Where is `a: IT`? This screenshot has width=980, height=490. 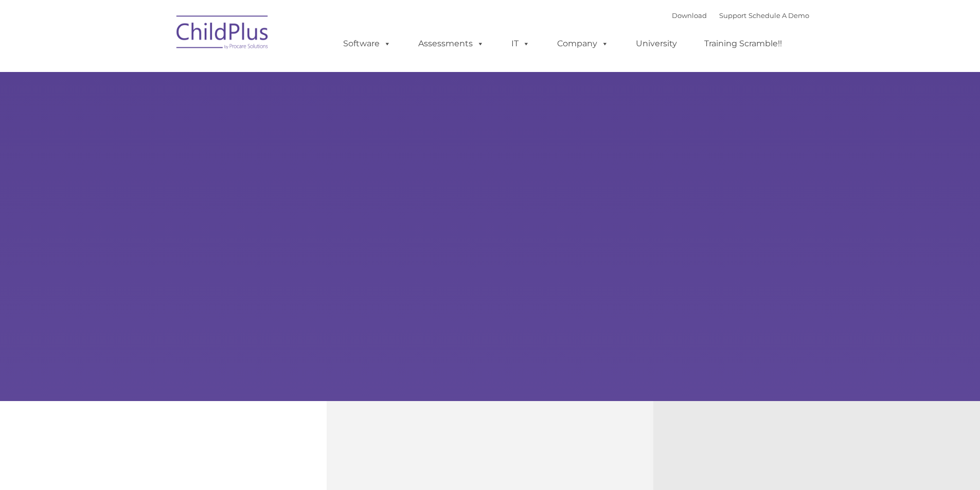
a: IT is located at coordinates (521, 44).